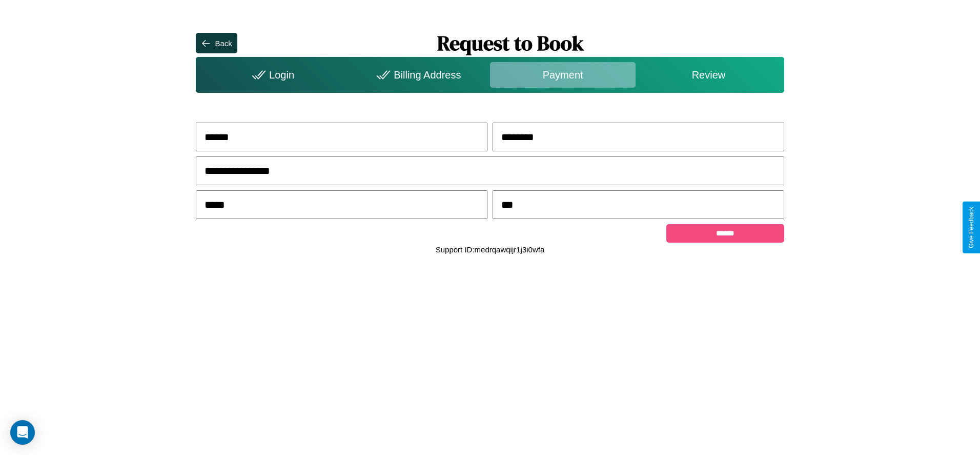 This screenshot has width=980, height=455. What do you see at coordinates (971, 228) in the screenshot?
I see `div: Give Feedback` at bounding box center [971, 228].